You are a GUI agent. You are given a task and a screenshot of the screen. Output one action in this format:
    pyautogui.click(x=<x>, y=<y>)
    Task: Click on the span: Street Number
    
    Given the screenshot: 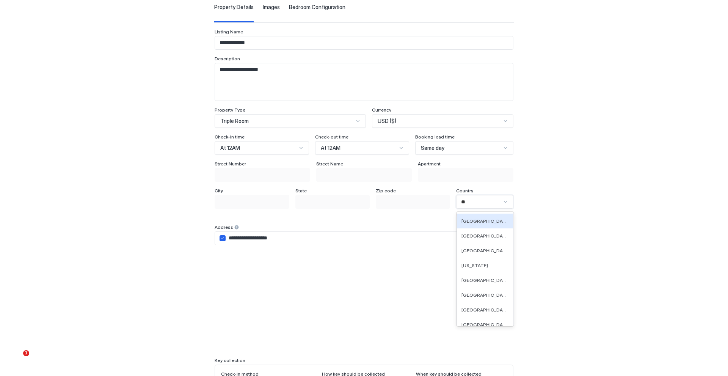 What is the action you would take?
    pyautogui.click(x=230, y=163)
    